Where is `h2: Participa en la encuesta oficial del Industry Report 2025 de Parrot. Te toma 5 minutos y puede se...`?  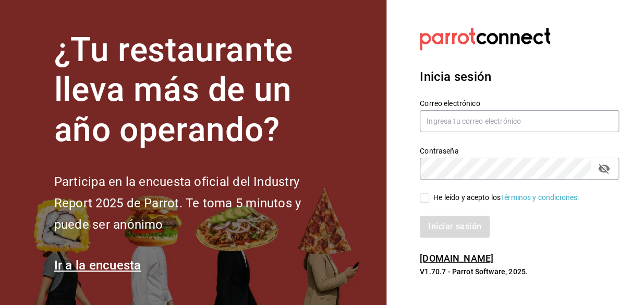 h2: Participa en la encuesta oficial del Industry Report 2025 de Parrot. Te toma 5 minutos y puede se... is located at coordinates (195, 203).